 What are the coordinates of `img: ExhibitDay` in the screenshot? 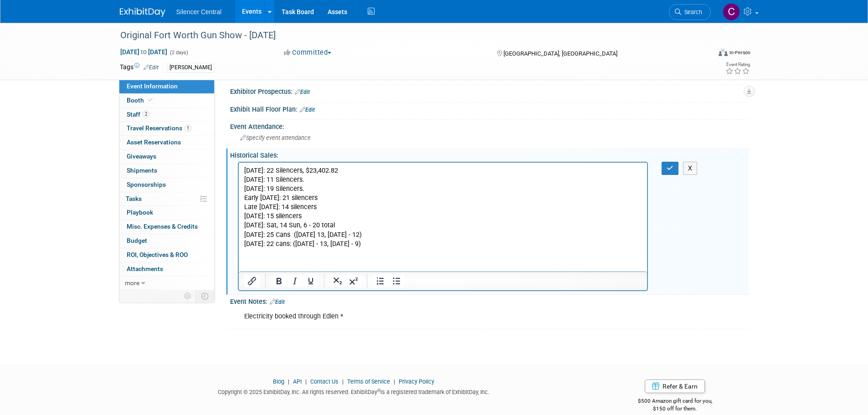 It's located at (142, 12).